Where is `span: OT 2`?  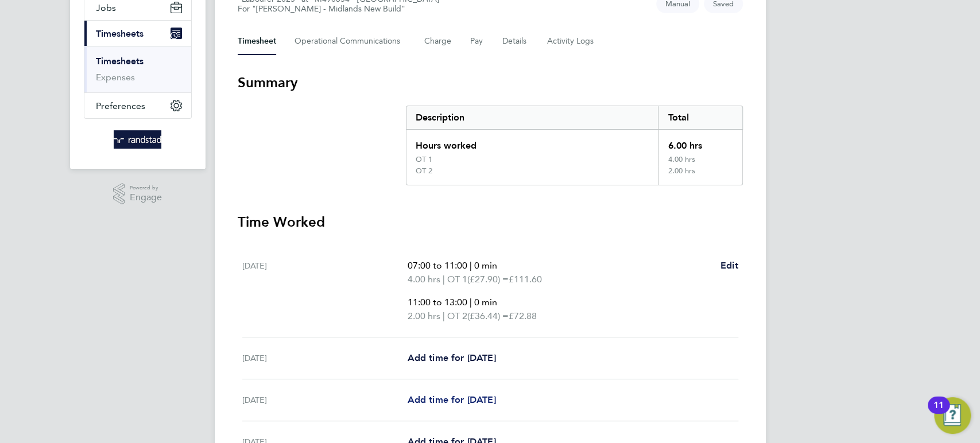 span: OT 2 is located at coordinates (456, 316).